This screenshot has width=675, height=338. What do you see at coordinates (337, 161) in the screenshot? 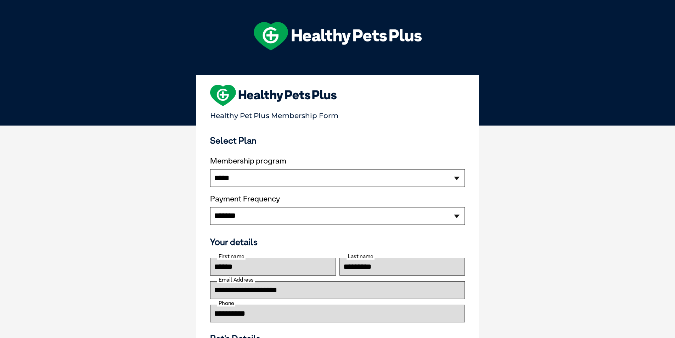
I see `label: Membership program` at bounding box center [337, 161].